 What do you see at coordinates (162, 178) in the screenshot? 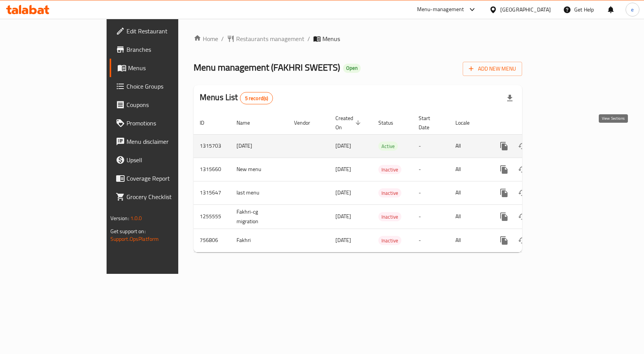
I see `a: Coverage Report` at bounding box center [162, 178].